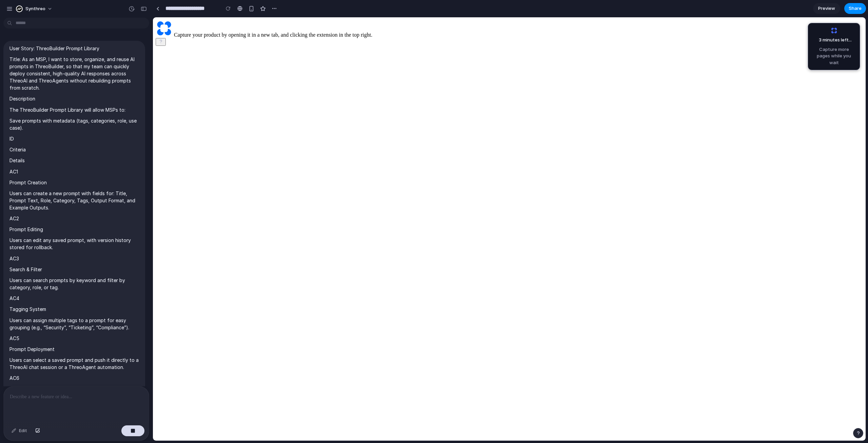 The width and height of the screenshot is (868, 443). What do you see at coordinates (74, 244) in the screenshot?
I see `p: Users can edit any saved prompt, with version history stored for rollback.` at bounding box center [74, 244].